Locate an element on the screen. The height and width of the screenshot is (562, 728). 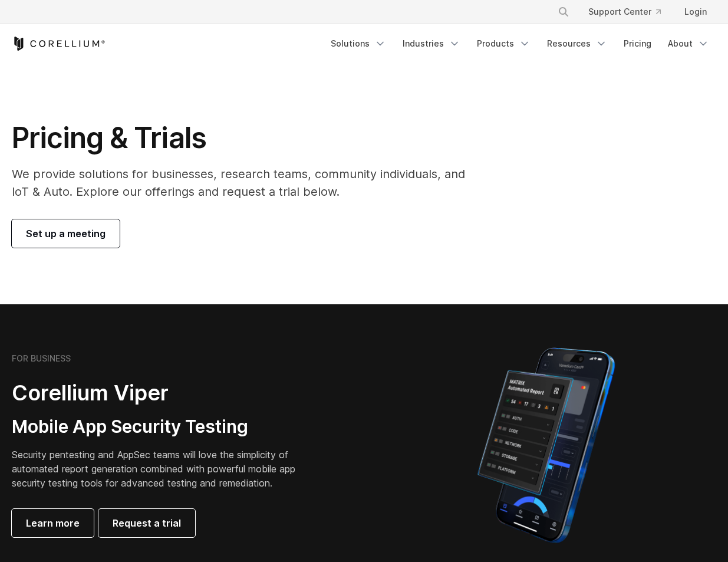
span: Learn more is located at coordinates (52, 523).